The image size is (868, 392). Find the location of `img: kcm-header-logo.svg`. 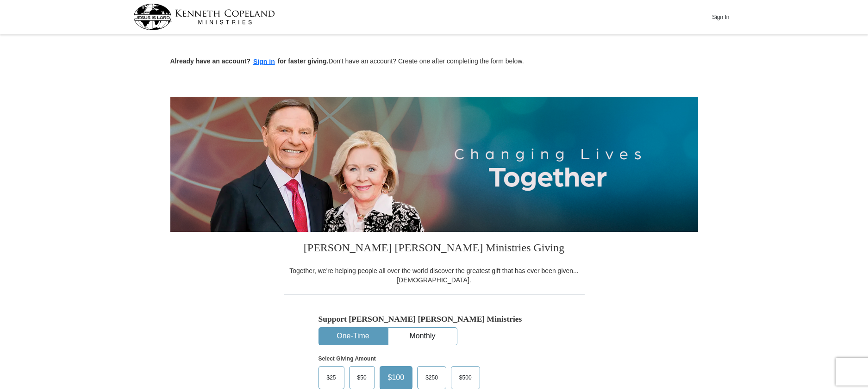

img: kcm-header-logo.svg is located at coordinates (204, 16).